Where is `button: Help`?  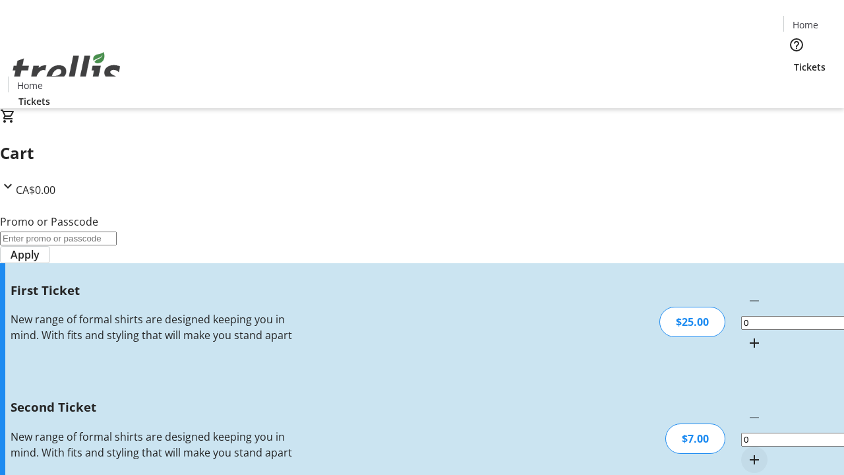 button: Help is located at coordinates (796, 45).